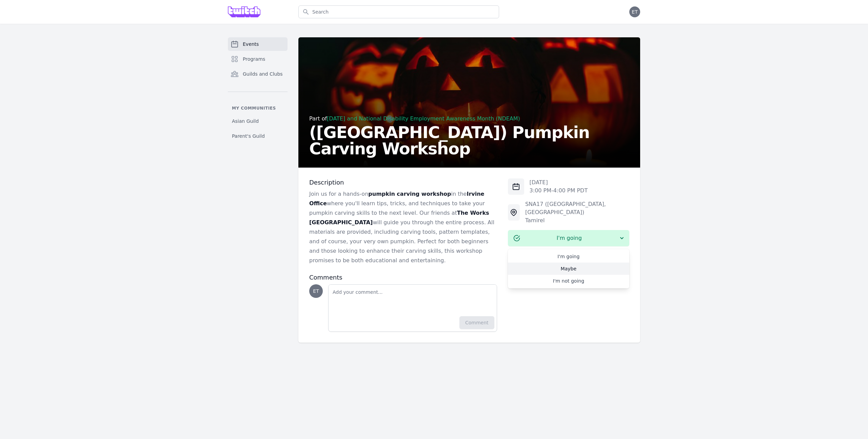 This screenshot has height=439, width=868. I want to click on a: I'm going, so click(569, 257).